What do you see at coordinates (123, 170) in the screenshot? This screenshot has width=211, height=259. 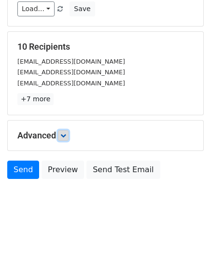 I see `a: Send Test Email` at bounding box center [123, 170].